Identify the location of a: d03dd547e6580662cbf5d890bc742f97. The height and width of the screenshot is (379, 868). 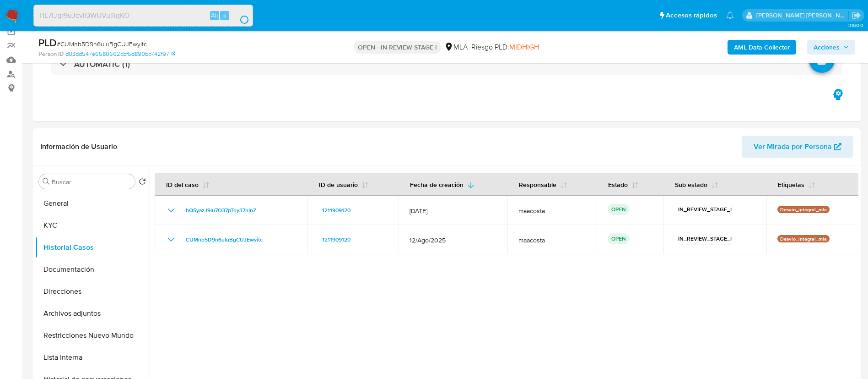
(120, 54).